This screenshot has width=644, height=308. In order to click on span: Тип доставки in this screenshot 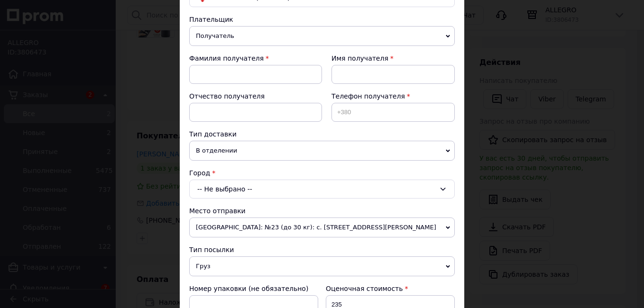, I will do `click(213, 134)`.